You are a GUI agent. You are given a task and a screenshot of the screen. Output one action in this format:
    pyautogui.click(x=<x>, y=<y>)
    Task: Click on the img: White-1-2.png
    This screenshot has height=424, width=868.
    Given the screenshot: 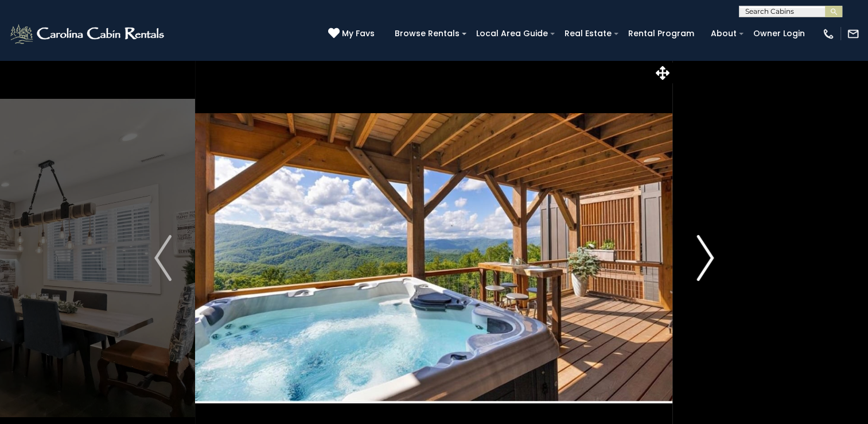 What is the action you would take?
    pyautogui.click(x=88, y=34)
    